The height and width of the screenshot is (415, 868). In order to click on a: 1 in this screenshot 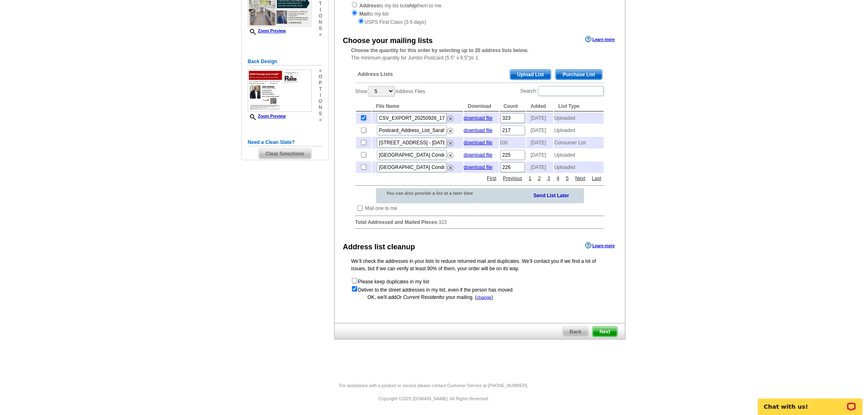, I will do `click(530, 179)`.